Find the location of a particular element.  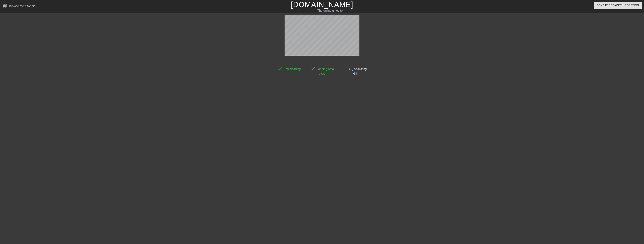

div: Browse the tutorials! is located at coordinates (22, 6).